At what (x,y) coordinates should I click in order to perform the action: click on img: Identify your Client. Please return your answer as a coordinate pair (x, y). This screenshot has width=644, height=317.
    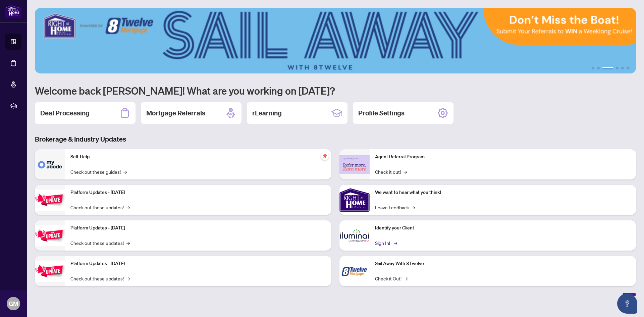
    Looking at the image, I should click on (354, 236).